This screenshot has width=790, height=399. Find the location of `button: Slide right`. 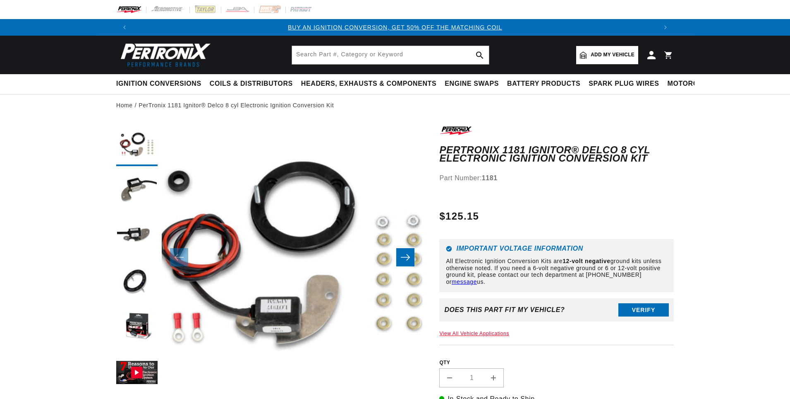

button: Slide right is located at coordinates (406, 257).